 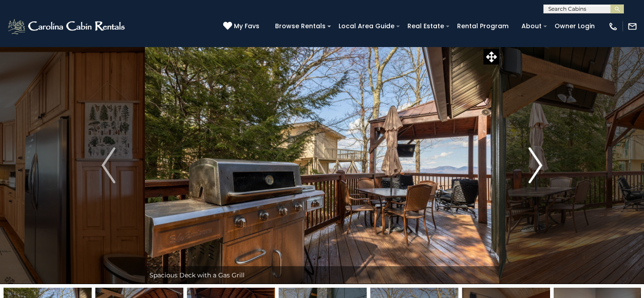 I want to click on div: Spacious Deck with a Gas Grill, so click(x=322, y=275).